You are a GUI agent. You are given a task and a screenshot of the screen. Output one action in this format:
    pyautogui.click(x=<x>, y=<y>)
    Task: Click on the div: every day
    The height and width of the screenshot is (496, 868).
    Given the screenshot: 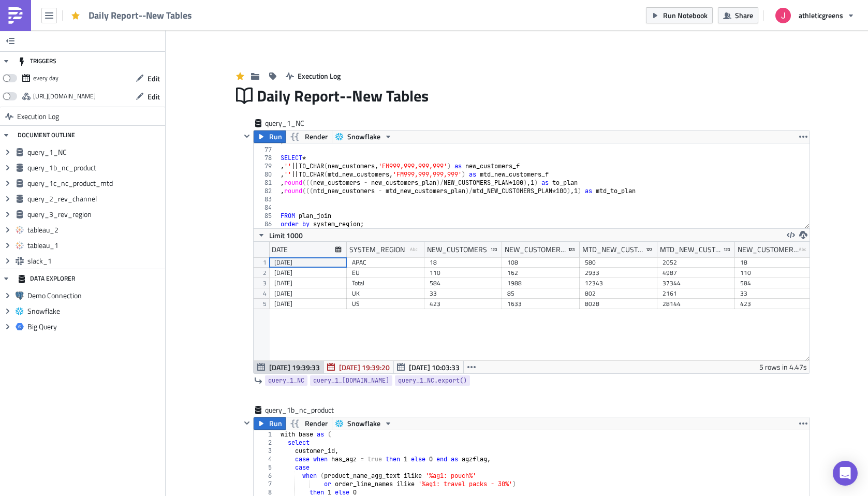 What is the action you would take?
    pyautogui.click(x=45, y=78)
    